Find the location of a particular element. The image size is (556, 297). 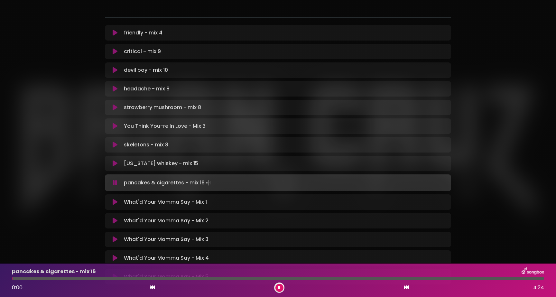

p: friendly - mix 4 is located at coordinates (143, 33).